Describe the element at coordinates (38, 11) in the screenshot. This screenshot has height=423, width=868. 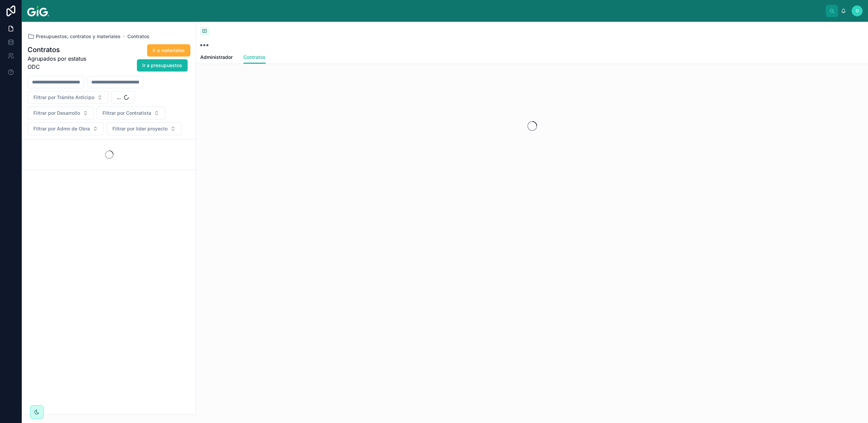
I see `img: App logo` at that location.